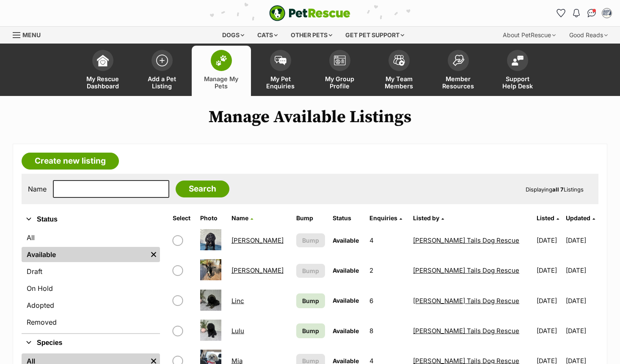  Describe the element at coordinates (588, 35) in the screenshot. I see `div: Good Reads` at that location.